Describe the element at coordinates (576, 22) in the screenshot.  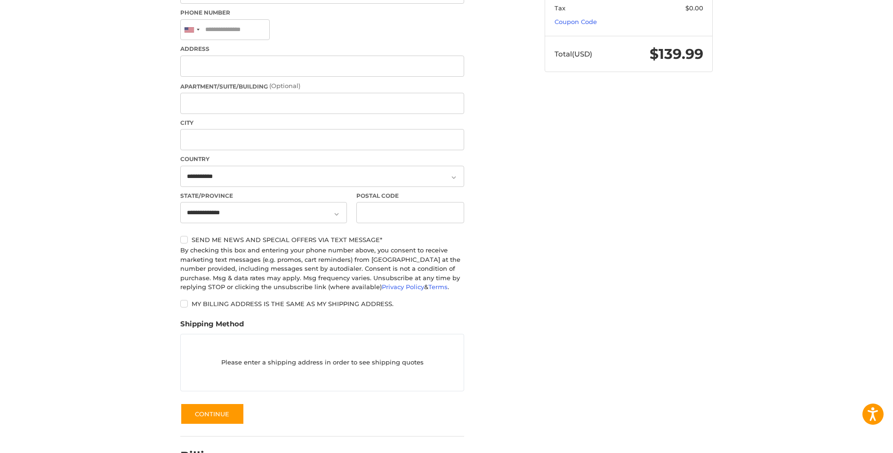
I see `a: Coupon Code` at that location.